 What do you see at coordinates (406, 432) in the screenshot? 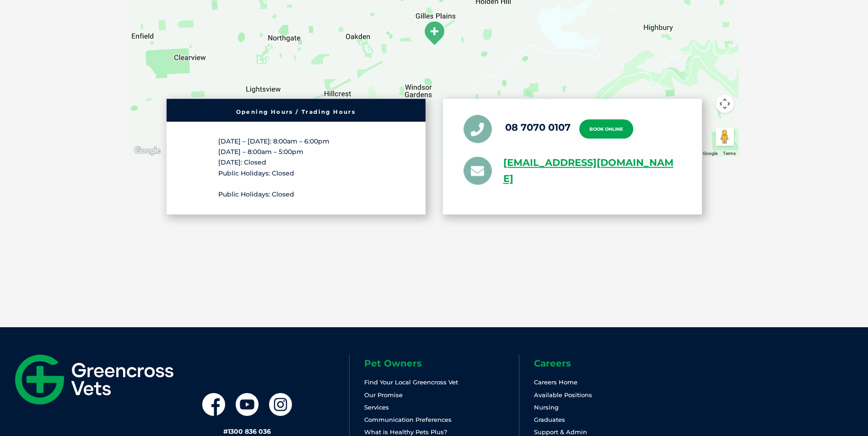
I see `a: What is Healthy Pets Plus?` at bounding box center [406, 432].